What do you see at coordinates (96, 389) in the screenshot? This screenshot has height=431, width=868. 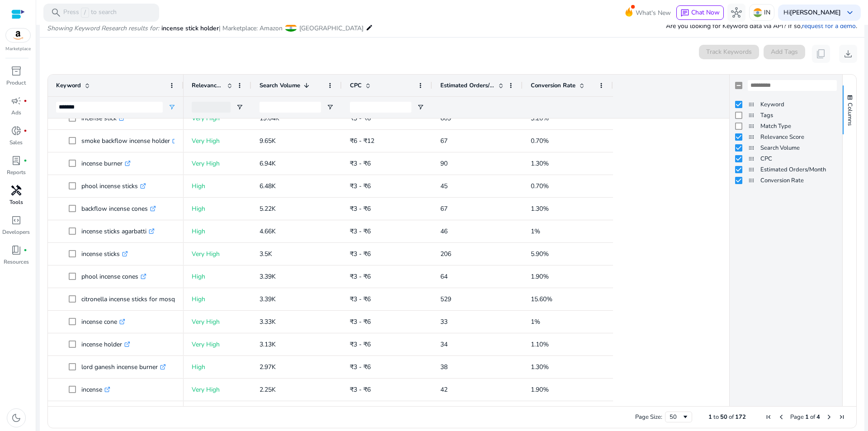 I see `p: incense` at bounding box center [96, 389].